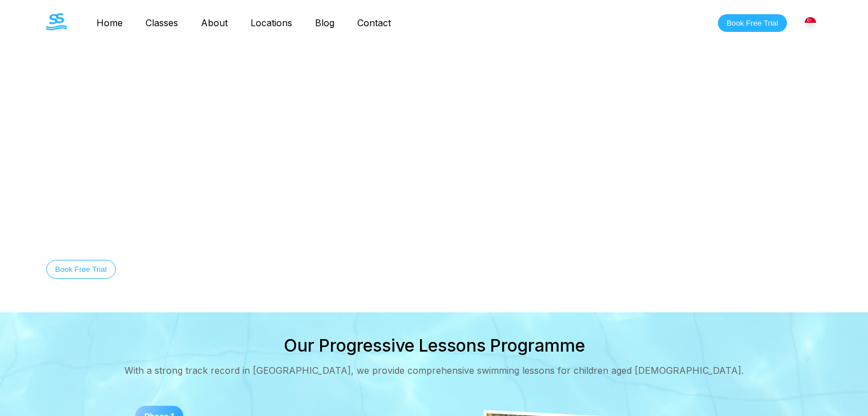  I want to click on img: Singapore, so click(810, 23).